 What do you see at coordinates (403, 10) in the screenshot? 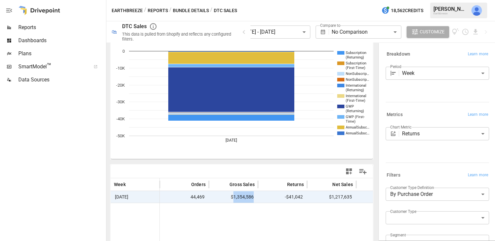
I see `button: 18,562Credits` at bounding box center [403, 10].